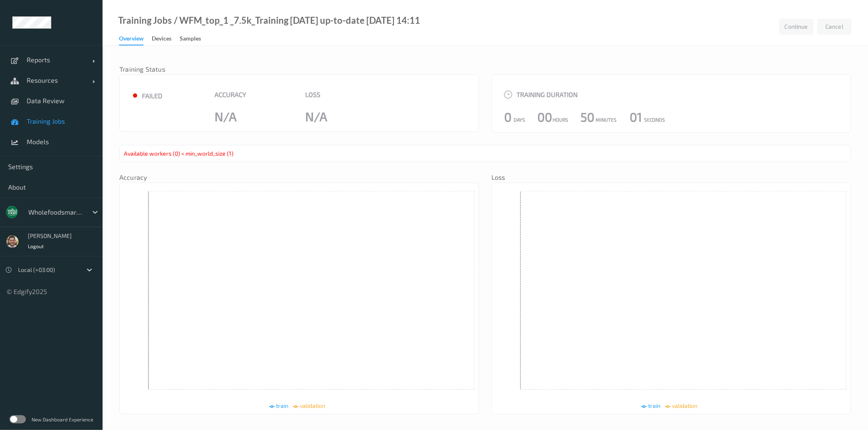 The image size is (868, 430). Describe the element at coordinates (145, 21) in the screenshot. I see `a: Training Jobs` at that location.